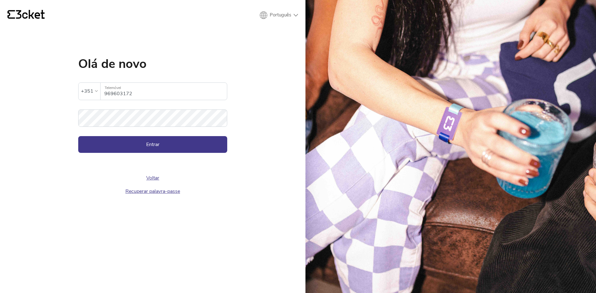 The width and height of the screenshot is (596, 293). I want to click on a: Voltar, so click(153, 178).